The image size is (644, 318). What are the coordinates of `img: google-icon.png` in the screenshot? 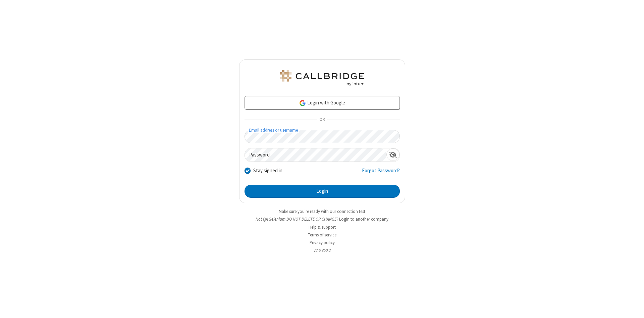 It's located at (303, 103).